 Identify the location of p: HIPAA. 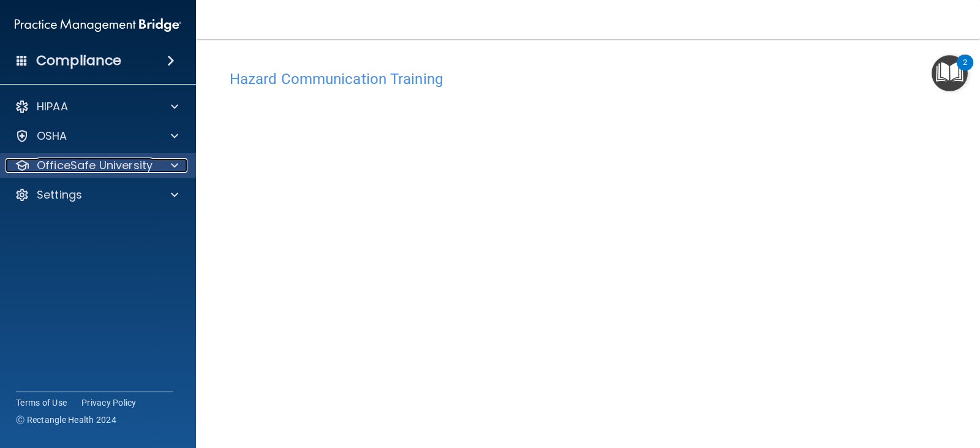
(52, 107).